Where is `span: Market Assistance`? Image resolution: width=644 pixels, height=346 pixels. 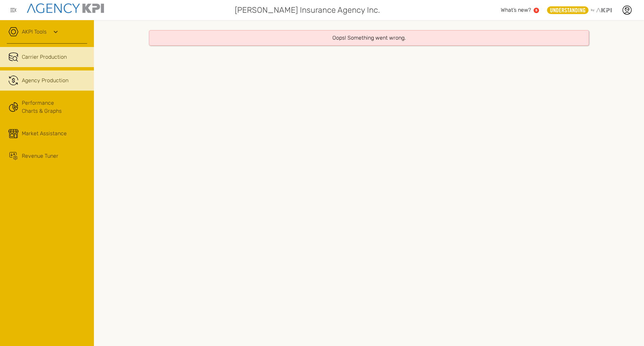 span: Market Assistance is located at coordinates (44, 134).